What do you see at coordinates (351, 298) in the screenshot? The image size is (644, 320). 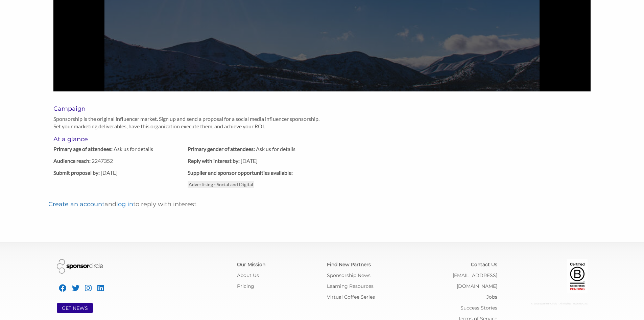 I see `a: Virtual Coffee Series` at bounding box center [351, 298].